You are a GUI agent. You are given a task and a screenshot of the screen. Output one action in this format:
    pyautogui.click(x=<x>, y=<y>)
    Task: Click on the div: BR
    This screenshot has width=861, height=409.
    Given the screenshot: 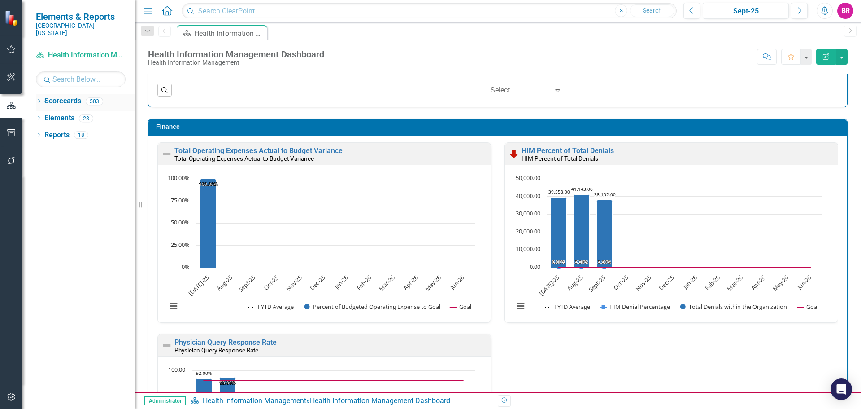 What is the action you would take?
    pyautogui.click(x=846, y=11)
    